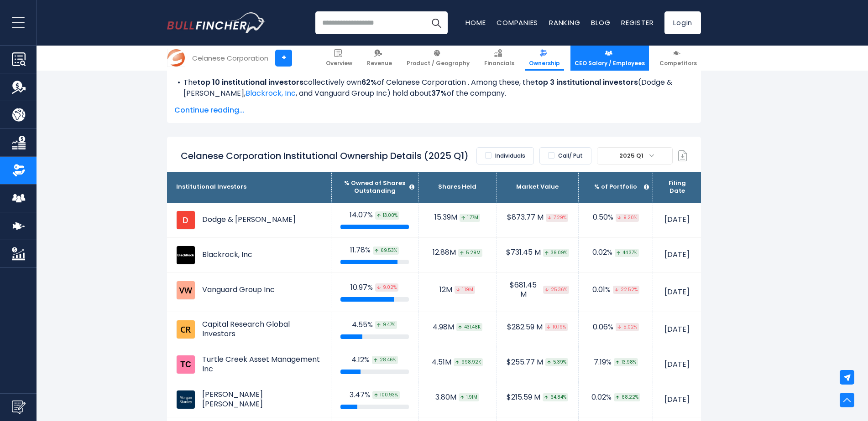 The image size is (868, 421). I want to click on span: 13.00%, so click(387, 216).